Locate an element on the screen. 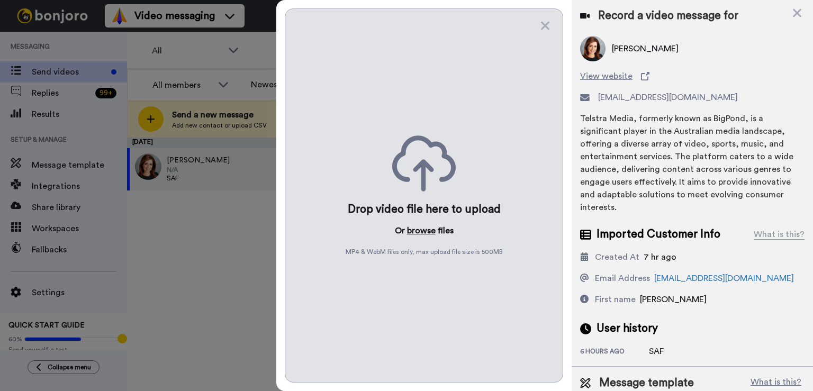 The height and width of the screenshot is (391, 813). span: Imported Customer Info is located at coordinates (658, 234).